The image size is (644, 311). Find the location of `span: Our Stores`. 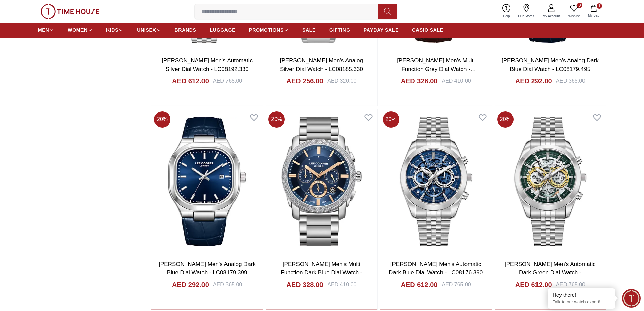

span: Our Stores is located at coordinates (526, 16).